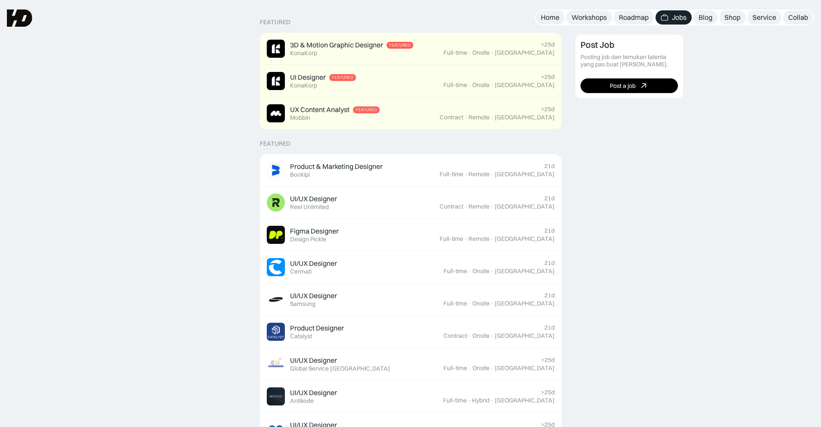  What do you see at coordinates (303, 304) in the screenshot?
I see `div: Samsung` at bounding box center [303, 304].